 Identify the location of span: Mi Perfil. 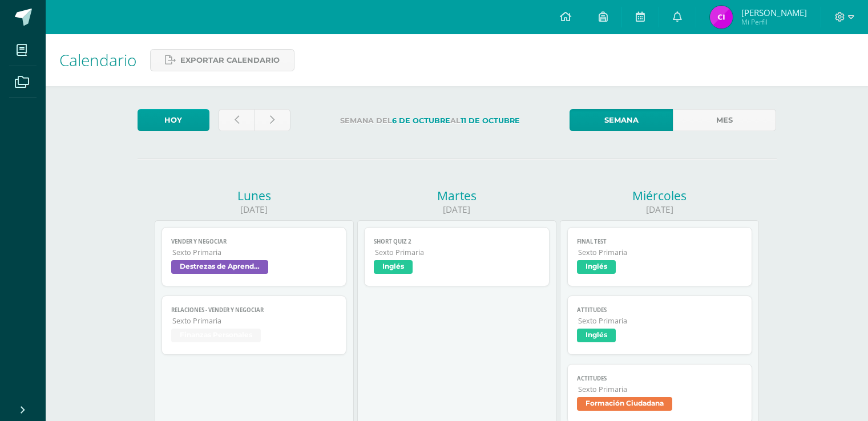
(774, 22).